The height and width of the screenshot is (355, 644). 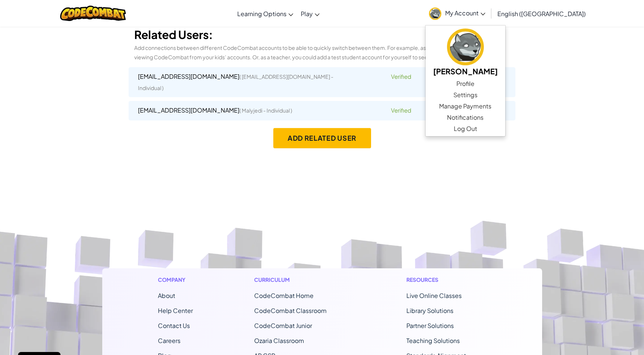 What do you see at coordinates (174, 325) in the screenshot?
I see `span: Contact Us` at bounding box center [174, 325].